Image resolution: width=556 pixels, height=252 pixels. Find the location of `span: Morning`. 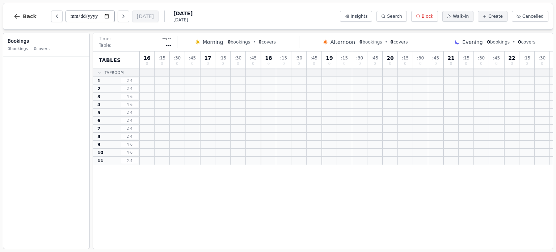

span: Morning is located at coordinates (213, 42).